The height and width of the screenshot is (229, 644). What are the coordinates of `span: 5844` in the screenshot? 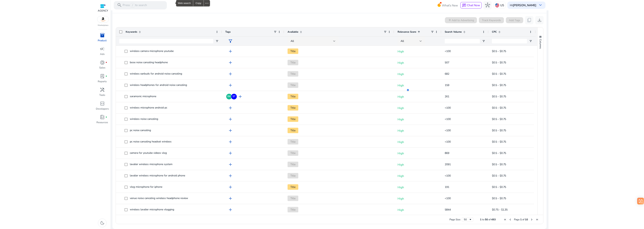 It's located at (448, 210).